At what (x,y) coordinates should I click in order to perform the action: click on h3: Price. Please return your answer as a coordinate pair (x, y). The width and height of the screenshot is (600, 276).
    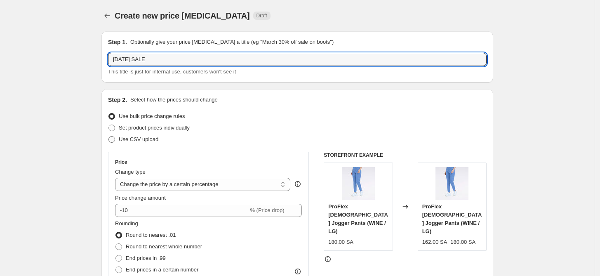
    Looking at the image, I should click on (121, 162).